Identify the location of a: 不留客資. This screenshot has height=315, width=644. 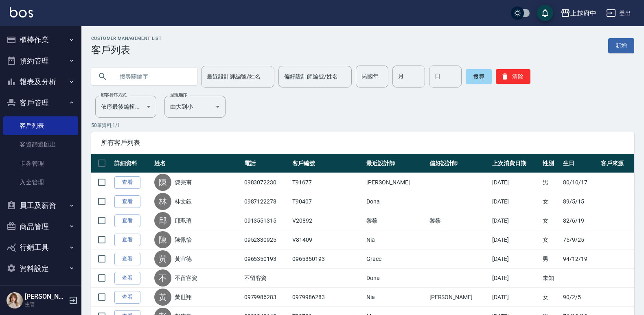
(186, 278).